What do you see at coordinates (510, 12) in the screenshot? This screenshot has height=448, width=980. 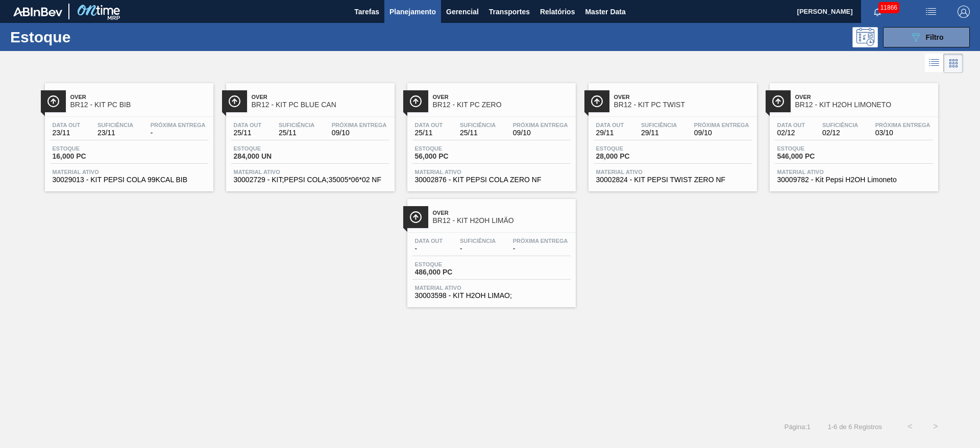 I see `span: Transportes` at bounding box center [510, 12].